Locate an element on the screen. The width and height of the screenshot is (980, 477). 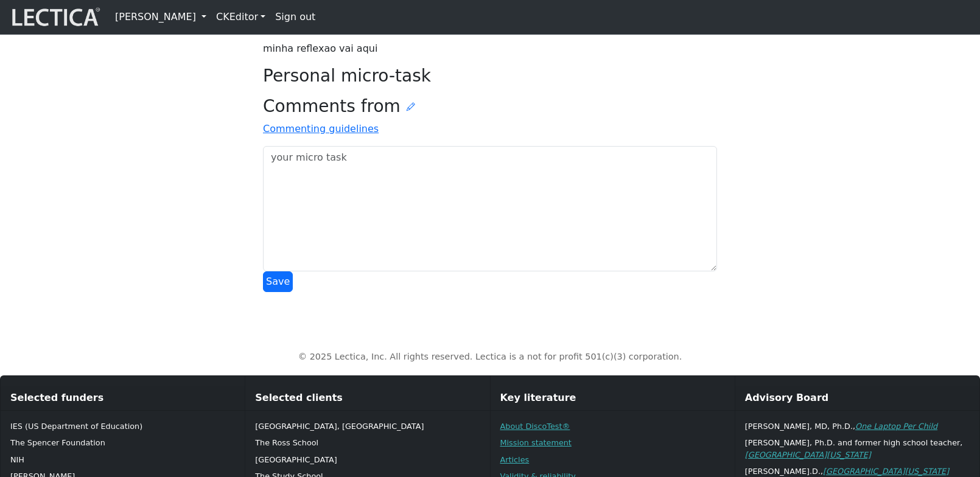
a: Sign out is located at coordinates (295, 17).